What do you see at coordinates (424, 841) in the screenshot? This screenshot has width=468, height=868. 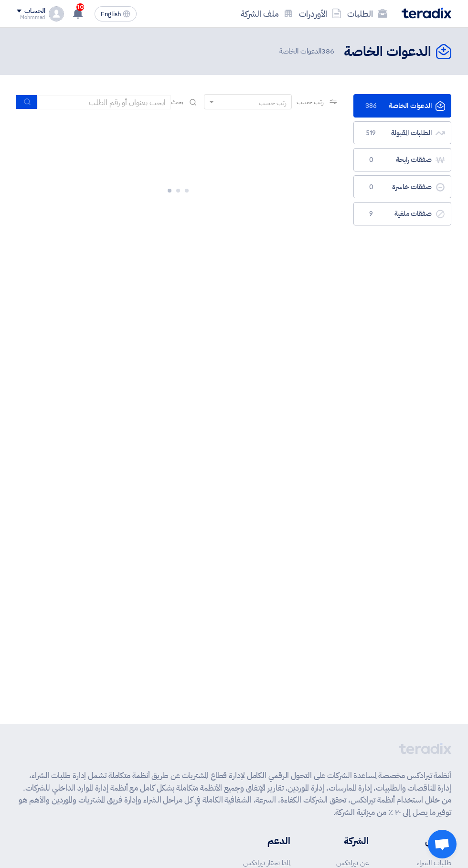 I see `li: الحلول` at bounding box center [424, 841].